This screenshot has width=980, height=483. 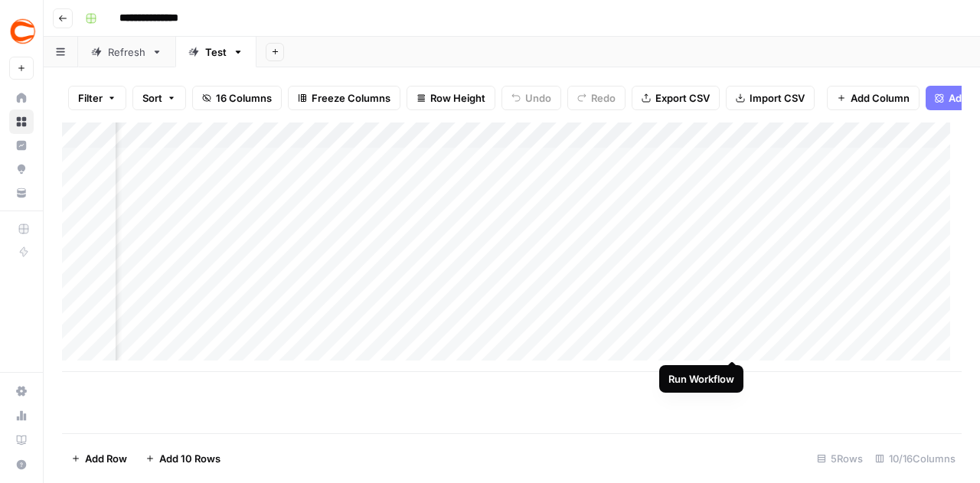 I want to click on button: Add Row, so click(x=99, y=459).